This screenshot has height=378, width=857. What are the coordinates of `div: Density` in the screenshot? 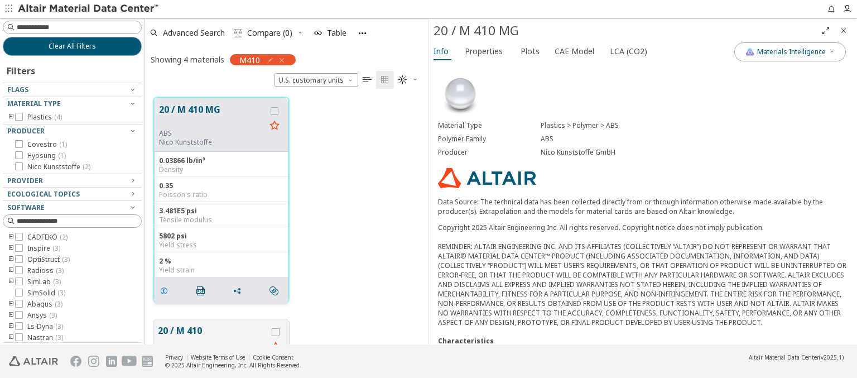 It's located at (221, 170).